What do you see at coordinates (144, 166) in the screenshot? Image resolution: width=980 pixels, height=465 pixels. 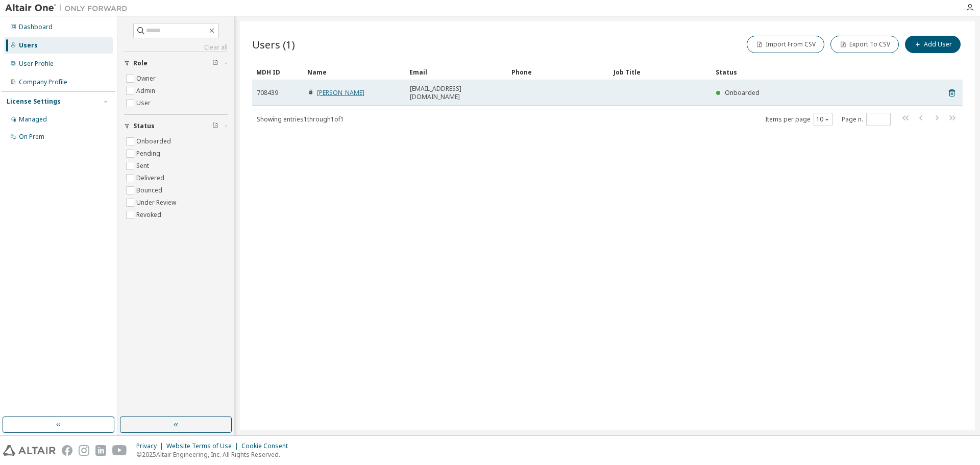 I see `label: Sent` at bounding box center [144, 166].